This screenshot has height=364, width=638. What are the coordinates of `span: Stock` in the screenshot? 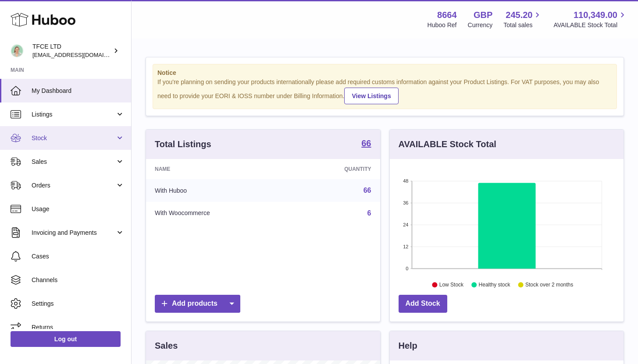 It's located at (74, 138).